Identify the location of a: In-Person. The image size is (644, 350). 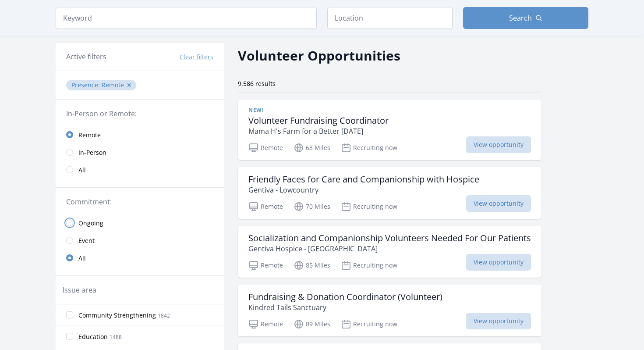
(139, 152).